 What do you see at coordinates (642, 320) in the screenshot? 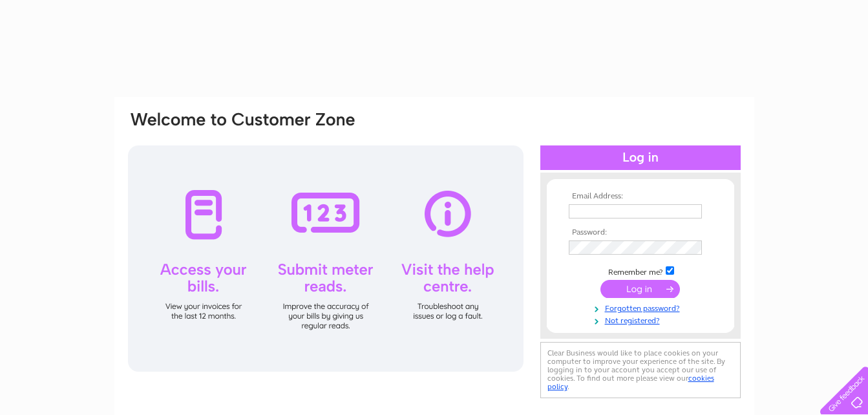
I see `a: Not registered?` at bounding box center [642, 320].